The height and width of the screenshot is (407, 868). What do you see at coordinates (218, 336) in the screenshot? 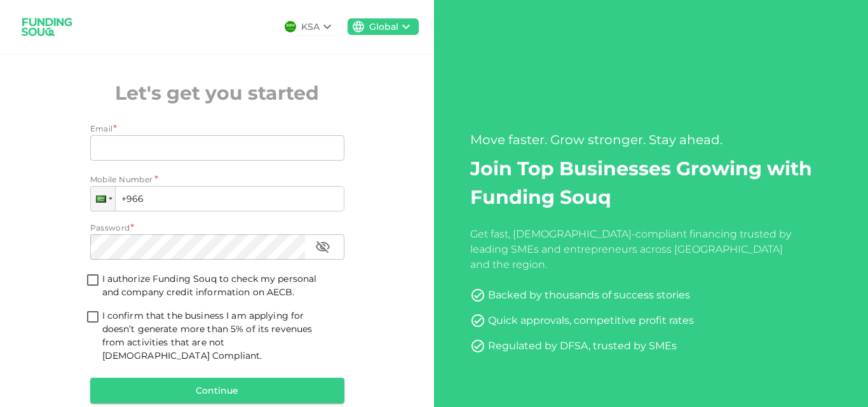
I see `span: I confirm that the business I am applying for doesn’t generate more than 5% of its revenues from ...` at bounding box center [218, 336].